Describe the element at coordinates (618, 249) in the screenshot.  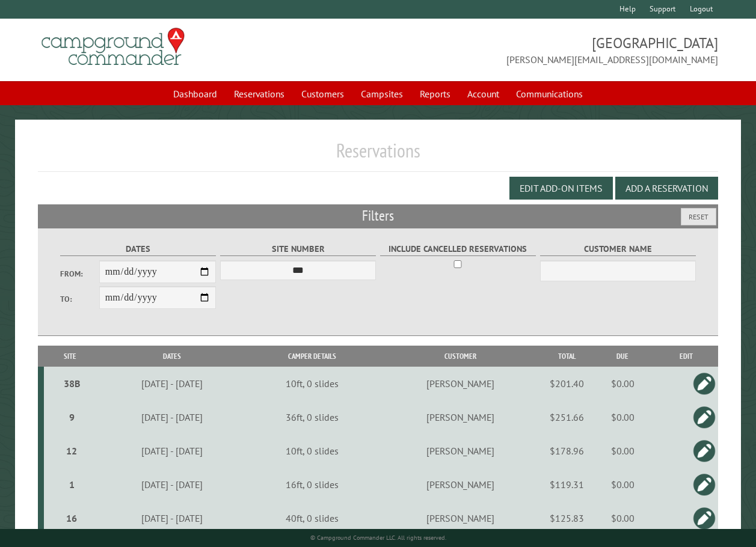
I see `label: Customer Name` at that location.